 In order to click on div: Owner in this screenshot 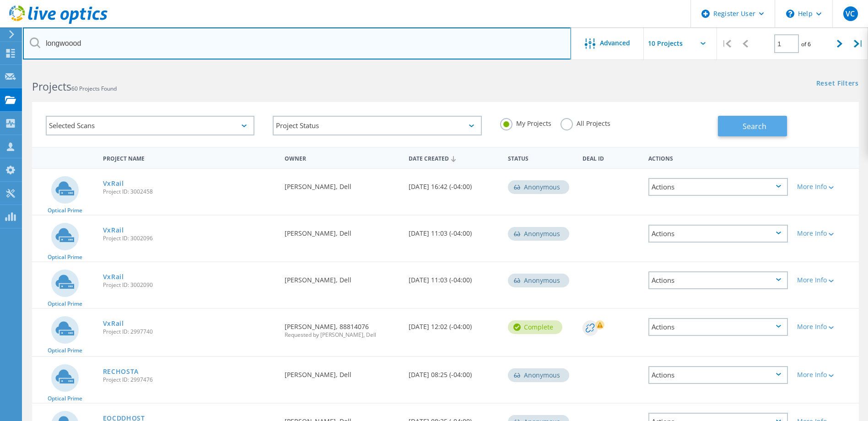, I will do `click(341, 157)`.